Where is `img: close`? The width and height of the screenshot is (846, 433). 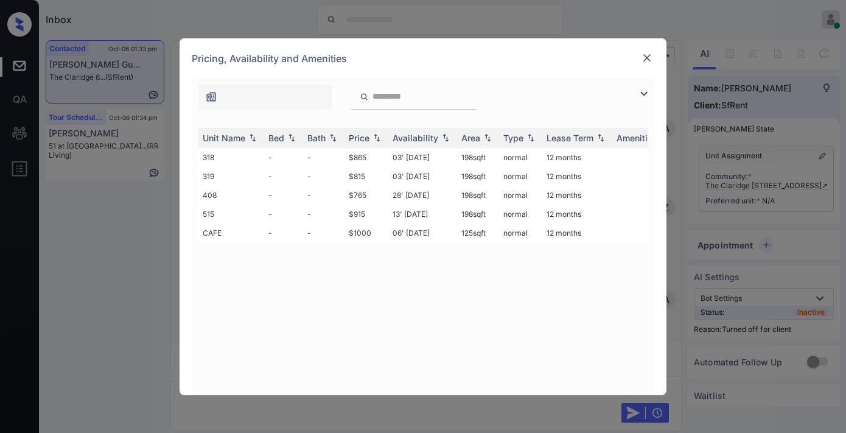
img: close is located at coordinates (647, 58).